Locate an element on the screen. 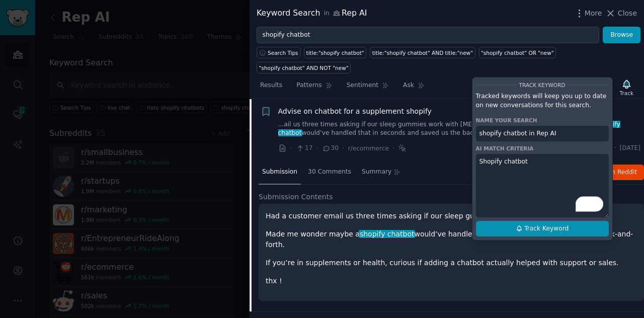  a: "shopify chatbot" AND NOT "new" is located at coordinates (303, 68).